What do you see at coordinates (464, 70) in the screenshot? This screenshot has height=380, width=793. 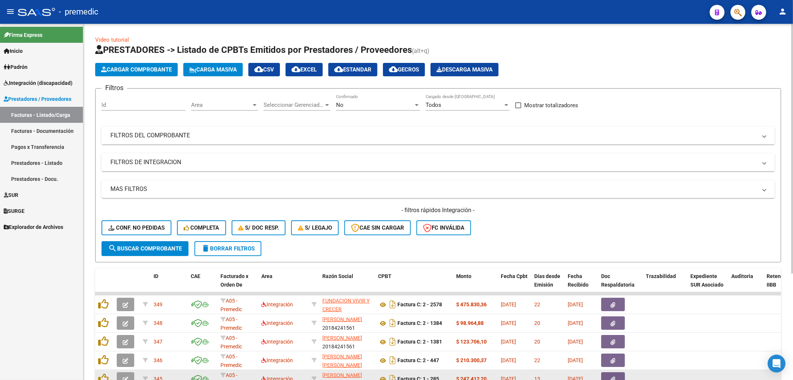 I see `button: Descarga Masiva` at bounding box center [464, 70].